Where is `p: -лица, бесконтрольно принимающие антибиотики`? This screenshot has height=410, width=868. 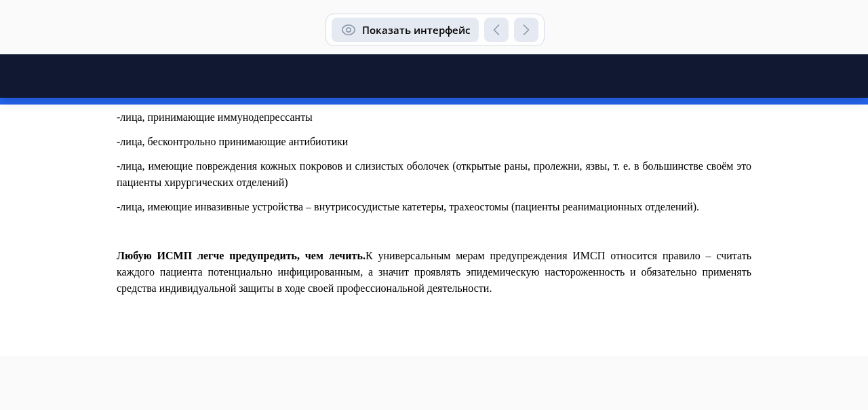
p: -лица, бесконтрольно принимающие антибиотики is located at coordinates (434, 88).